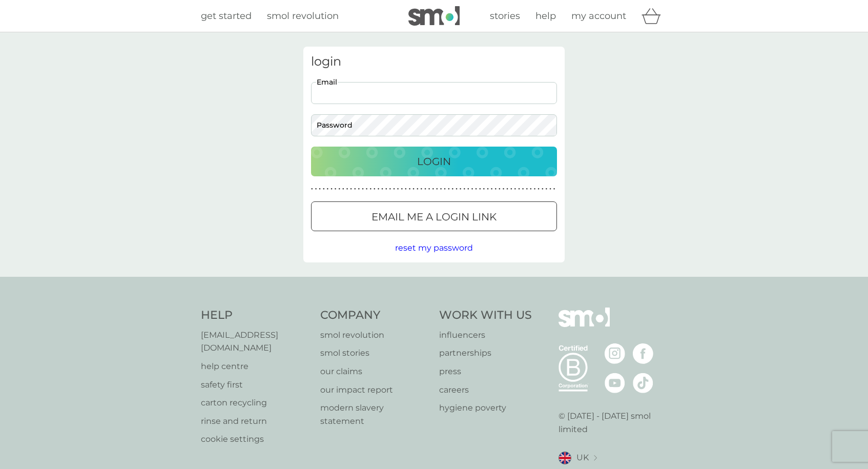 The width and height of the screenshot is (868, 469). Describe the element at coordinates (546, 16) in the screenshot. I see `span: help` at that location.